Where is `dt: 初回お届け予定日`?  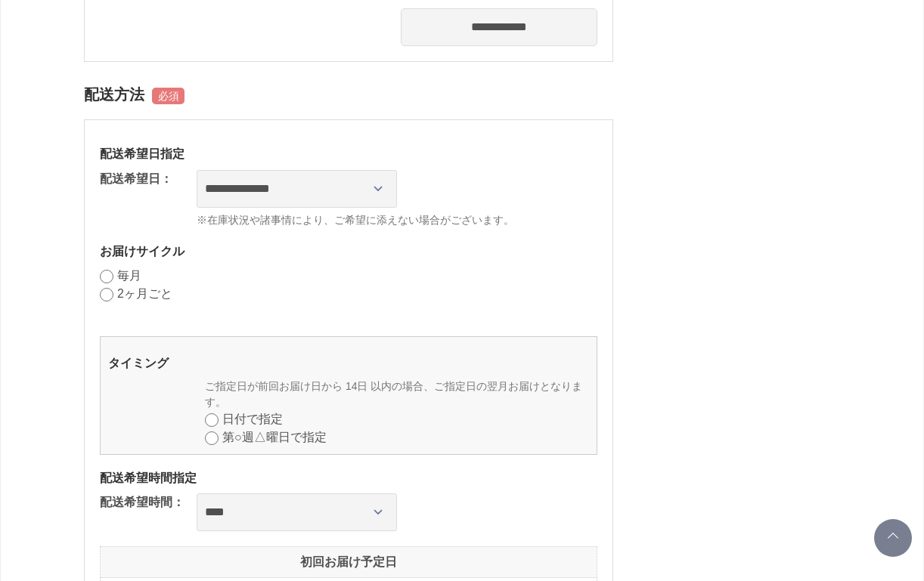 dt: 初回お届け予定日 is located at coordinates (349, 562).